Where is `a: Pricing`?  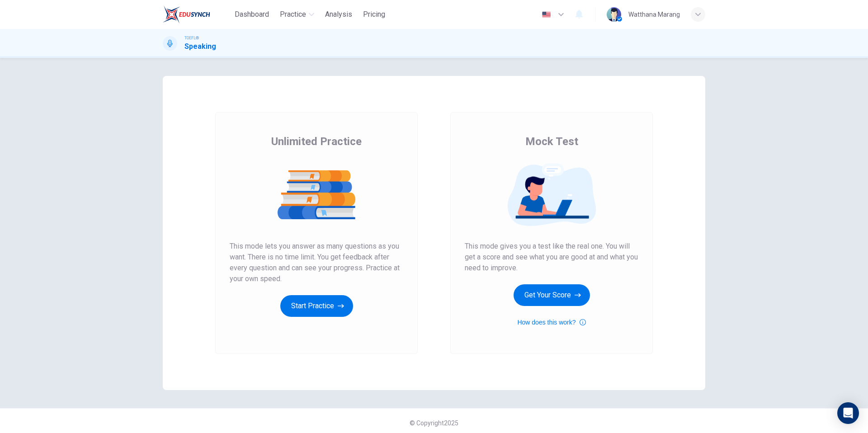 a: Pricing is located at coordinates (374, 14).